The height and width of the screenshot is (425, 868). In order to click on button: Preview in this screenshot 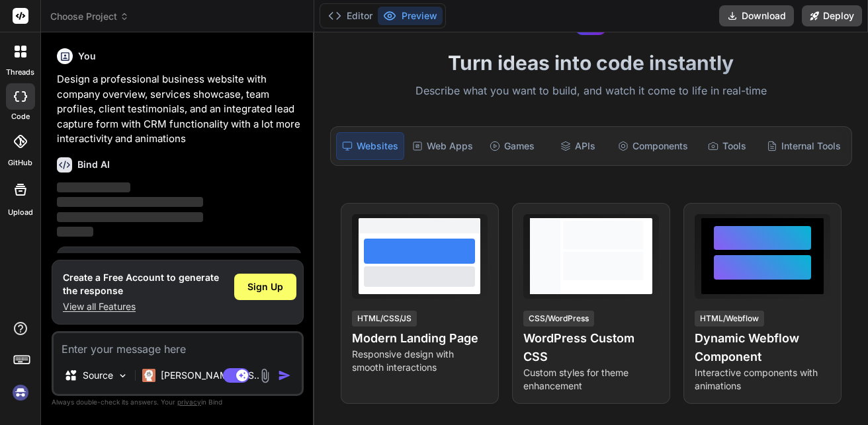, I will do `click(410, 16)`.